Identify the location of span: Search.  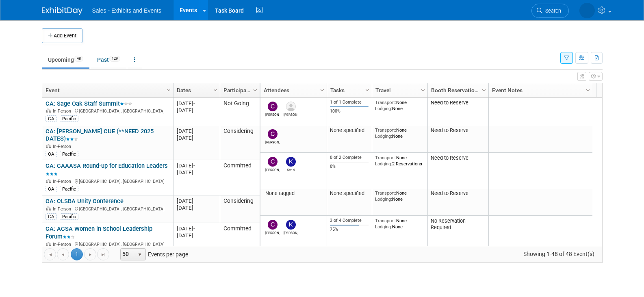
(535, 10).